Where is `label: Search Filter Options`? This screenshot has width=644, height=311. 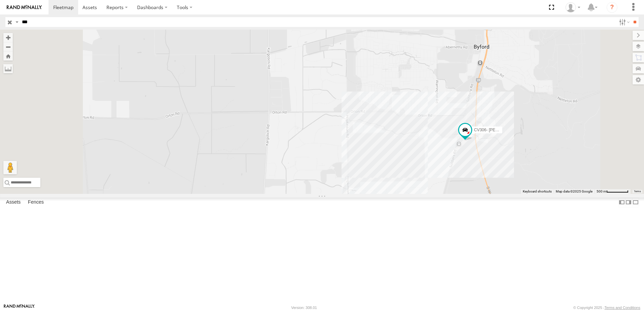
label: Search Filter Options is located at coordinates (623, 22).